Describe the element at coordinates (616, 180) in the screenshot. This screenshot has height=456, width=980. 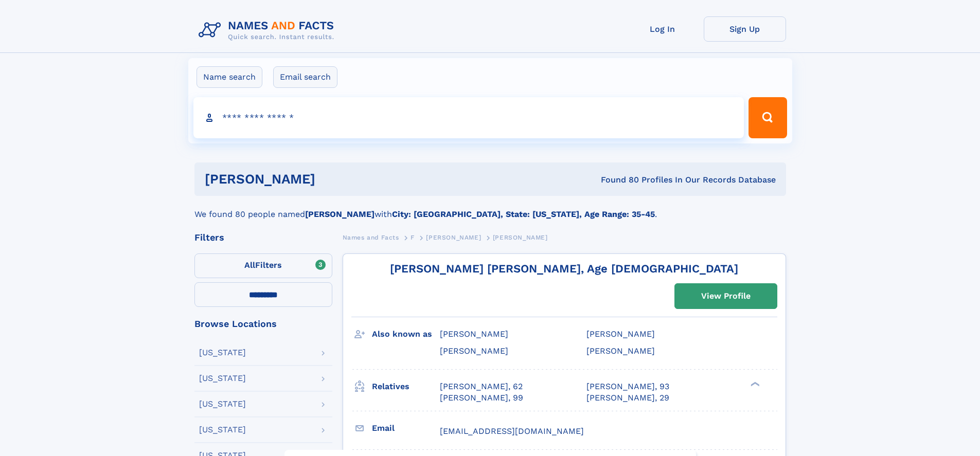
I see `div: Found 80 Profiles In Our Records Database` at that location.